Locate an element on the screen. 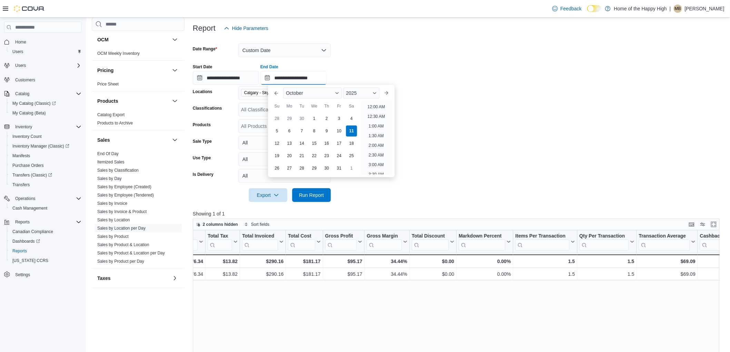  a: Sales by Day is located at coordinates (109, 179).